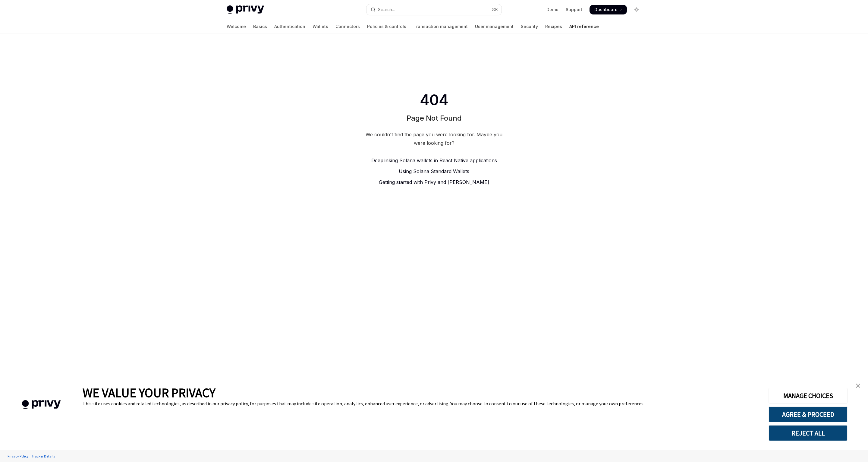 The image size is (868, 462). I want to click on a: Support, so click(574, 10).